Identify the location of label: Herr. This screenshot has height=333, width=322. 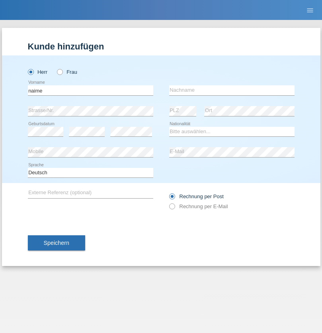
(38, 72).